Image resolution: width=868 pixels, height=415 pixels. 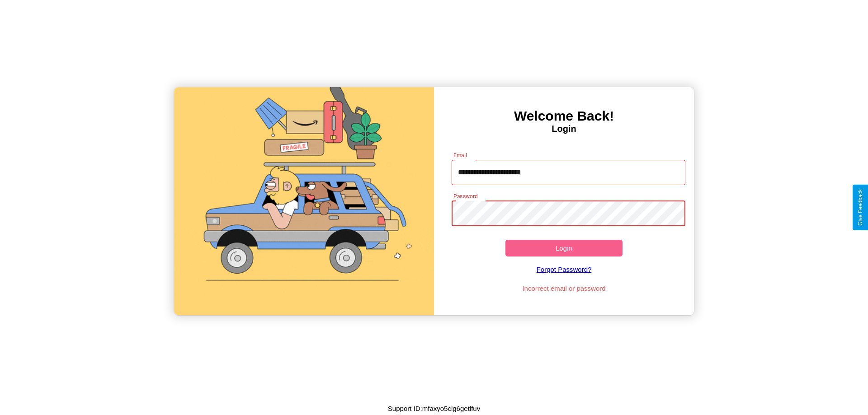 I want to click on p: Incorrect email or password, so click(x=564, y=288).